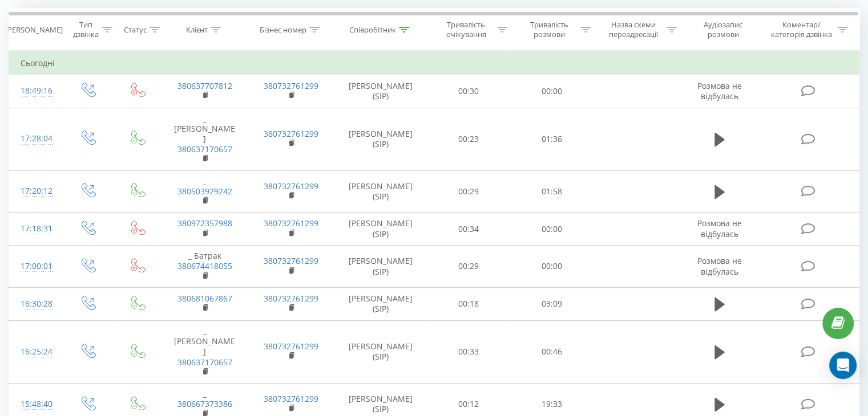  Describe the element at coordinates (551, 352) in the screenshot. I see `td: 00:46` at that location.